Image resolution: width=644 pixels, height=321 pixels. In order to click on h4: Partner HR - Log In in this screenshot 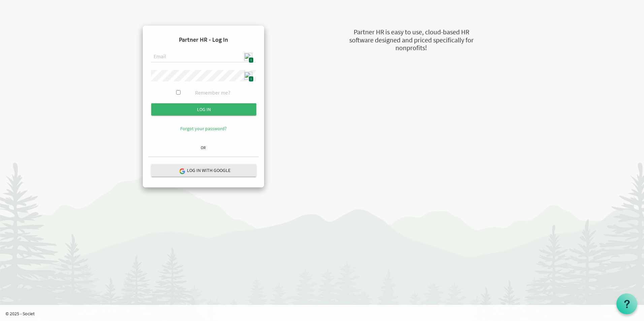, I will do `click(203, 40)`.